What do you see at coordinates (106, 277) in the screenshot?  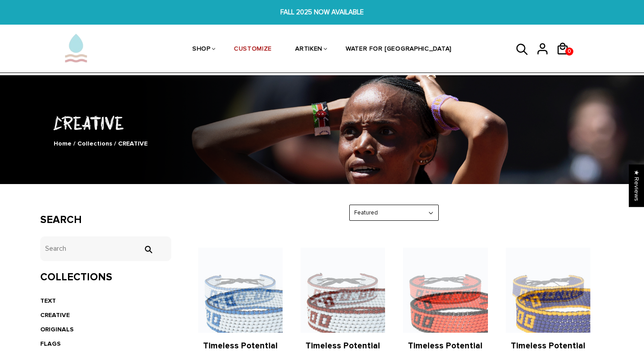 I see `h3: Collections` at bounding box center [106, 277].